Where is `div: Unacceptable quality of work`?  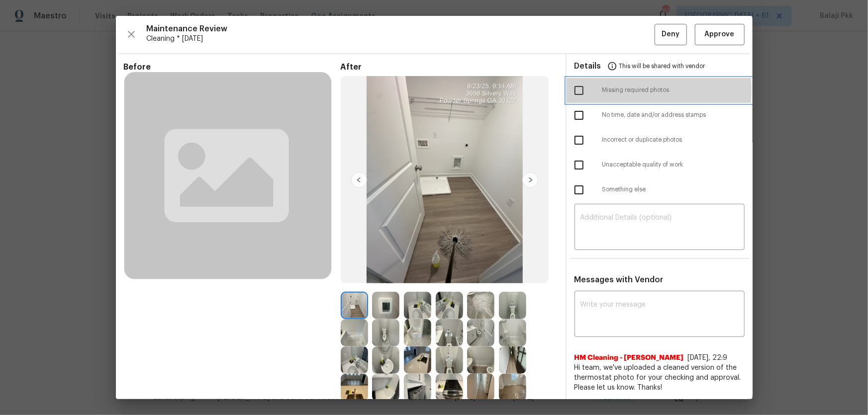 div: Unacceptable quality of work is located at coordinates (660, 165).